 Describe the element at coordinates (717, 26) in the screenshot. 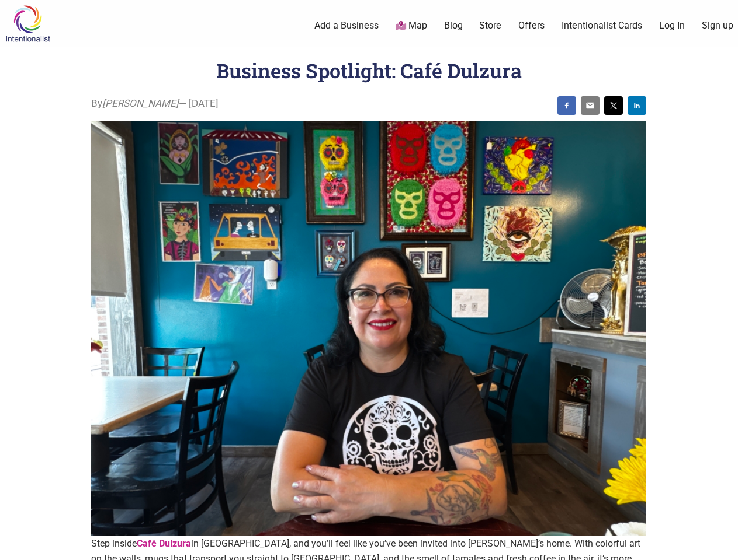

I see `a: Sign up` at that location.